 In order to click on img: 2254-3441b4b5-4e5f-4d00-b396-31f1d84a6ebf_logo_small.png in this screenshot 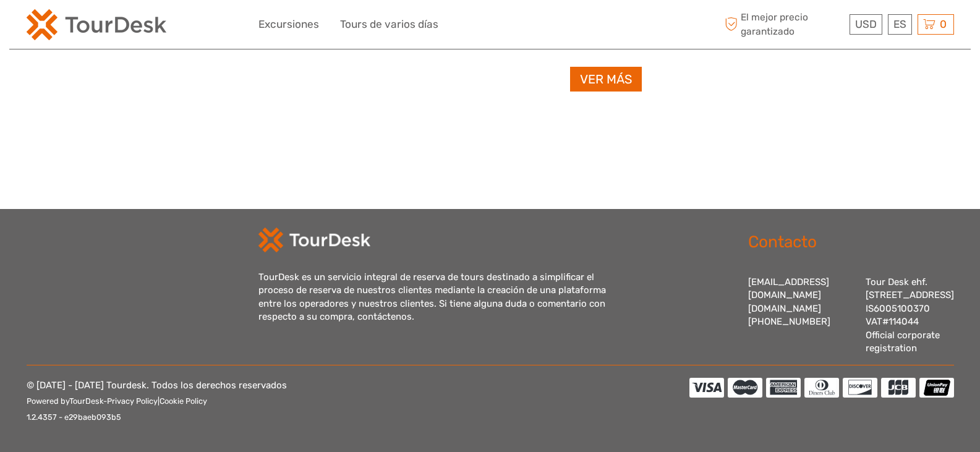, I will do `click(96, 25)`.